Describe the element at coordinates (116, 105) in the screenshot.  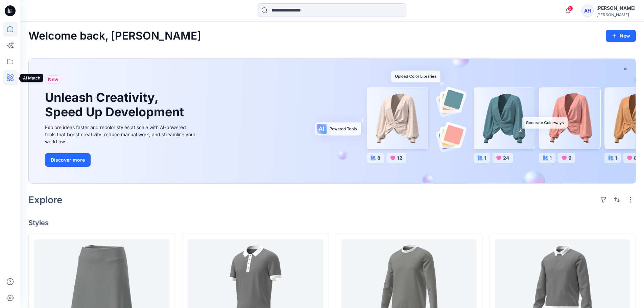
I see `h1: Unleash Creativity, Speed Up Development` at that location.